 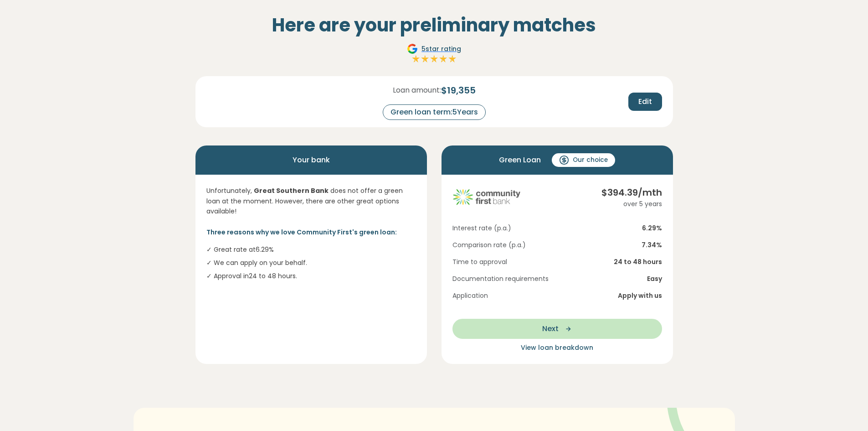 I want to click on div: Green loan term: 5 Years, so click(x=434, y=112).